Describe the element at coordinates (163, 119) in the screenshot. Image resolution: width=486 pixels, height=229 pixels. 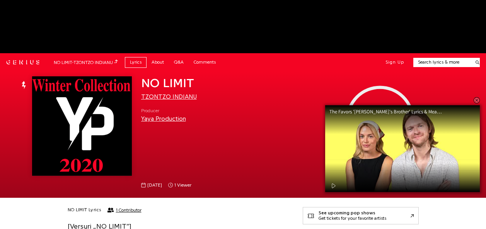
I see `a: Yaya Production` at that location.